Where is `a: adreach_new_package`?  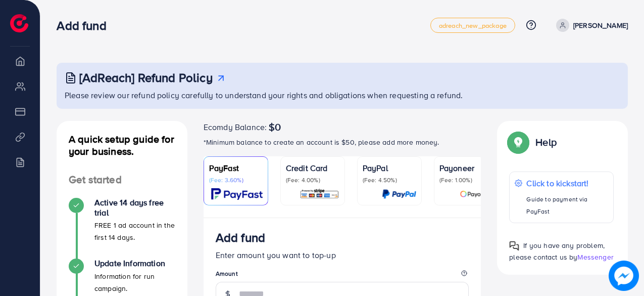 a: adreach_new_package is located at coordinates (473, 25).